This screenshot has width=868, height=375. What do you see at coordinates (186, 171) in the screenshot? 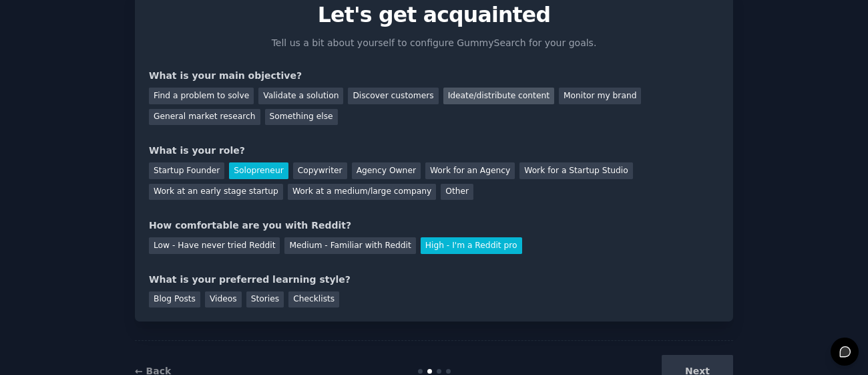
I see `div: Startup Founder` at bounding box center [186, 171].